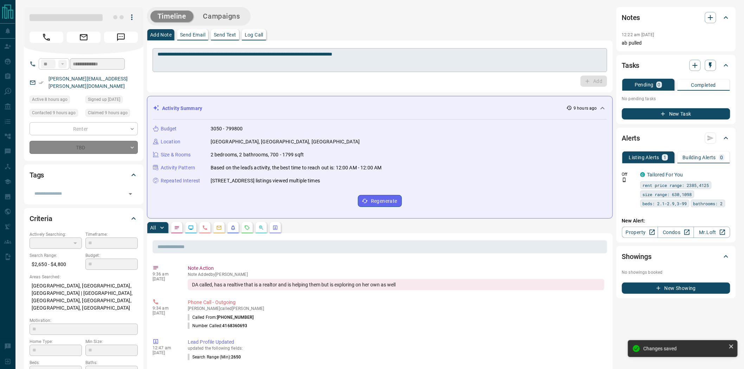 The width and height of the screenshot is (744, 369). What do you see at coordinates (84, 321) in the screenshot?
I see `p: Motivation:` at bounding box center [84, 321].